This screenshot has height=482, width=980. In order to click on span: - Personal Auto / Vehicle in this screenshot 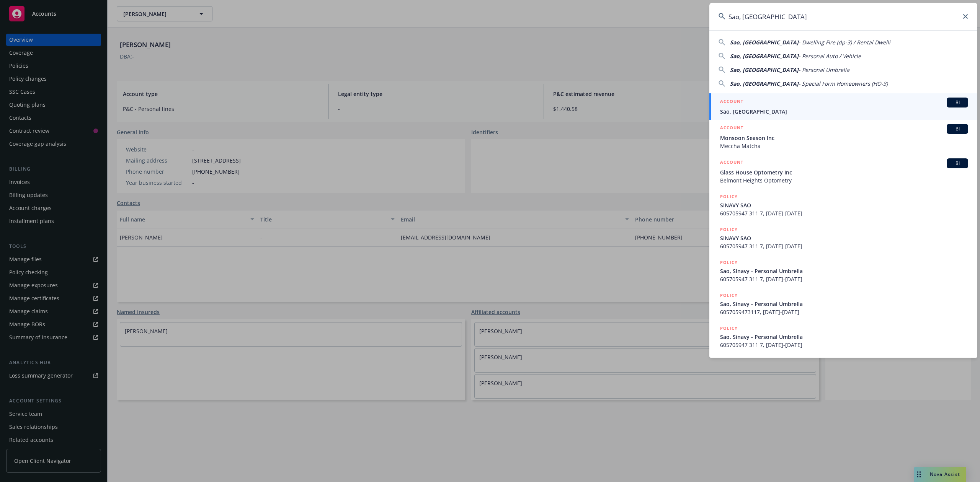, I will do `click(830, 56)`.